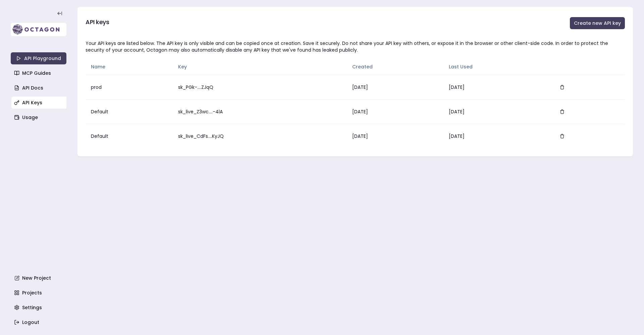 The image size is (644, 335). What do you see at coordinates (38, 30) in the screenshot?
I see `img: logo-rect-yK7x_WSZ.svg` at bounding box center [38, 30].